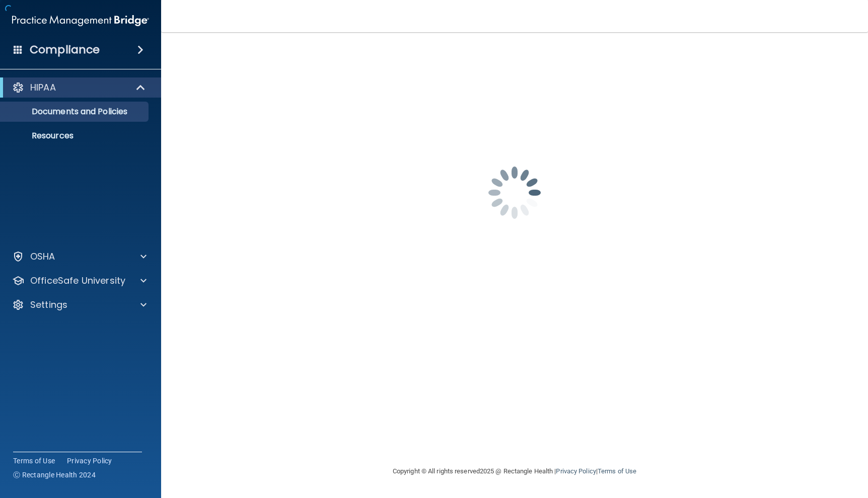 The height and width of the screenshot is (498, 868). I want to click on p: Documents and Policies, so click(75, 112).